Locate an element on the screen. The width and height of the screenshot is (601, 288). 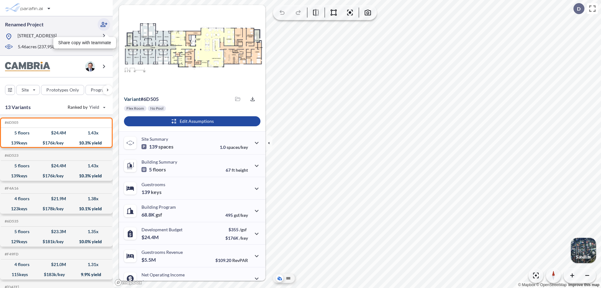
p: Program is located at coordinates (100, 90).